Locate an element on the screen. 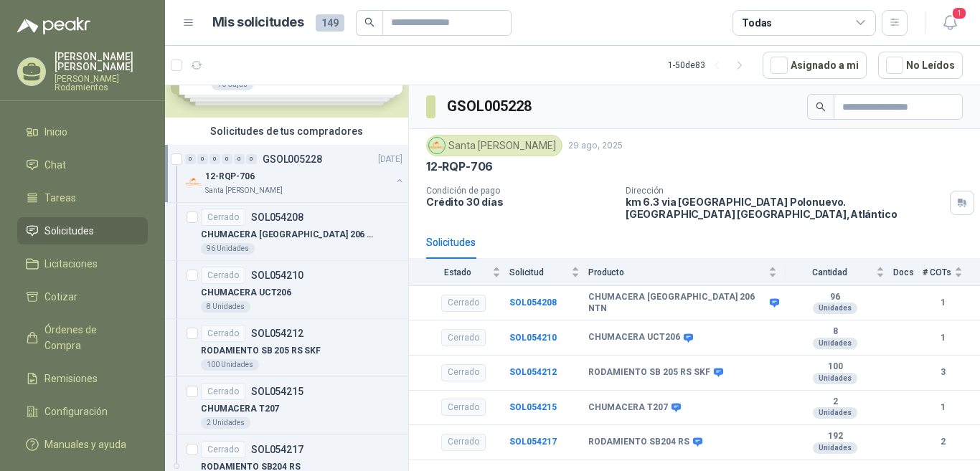 Image resolution: width=980 pixels, height=471 pixels. p: CHUMACERA T207 is located at coordinates (240, 409).